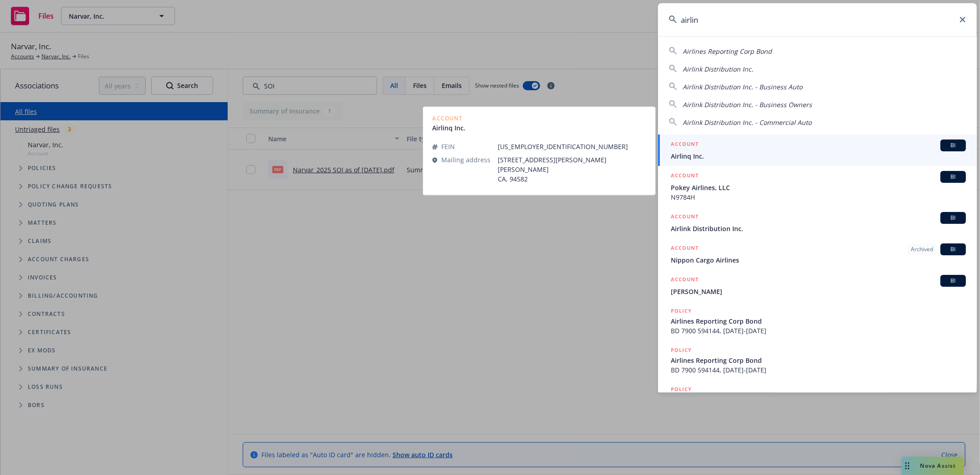 This screenshot has width=980, height=475. Describe the element at coordinates (818, 399) in the screenshot. I see `a: POLICY` at that location.